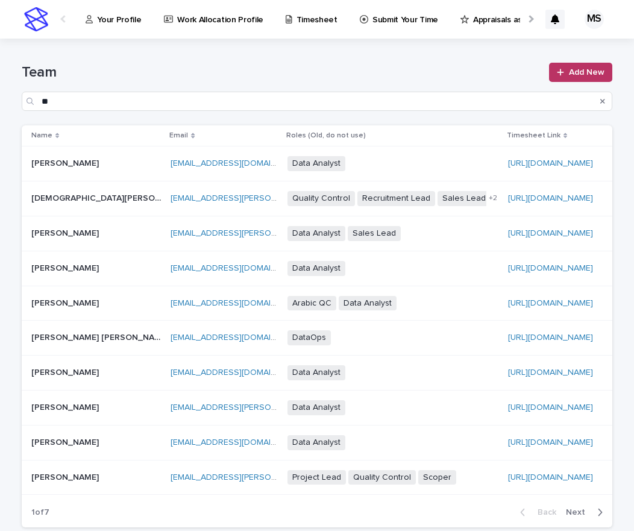 Image resolution: width=634 pixels, height=531 pixels. What do you see at coordinates (543, 512) in the screenshot?
I see `span: Back` at bounding box center [543, 512].